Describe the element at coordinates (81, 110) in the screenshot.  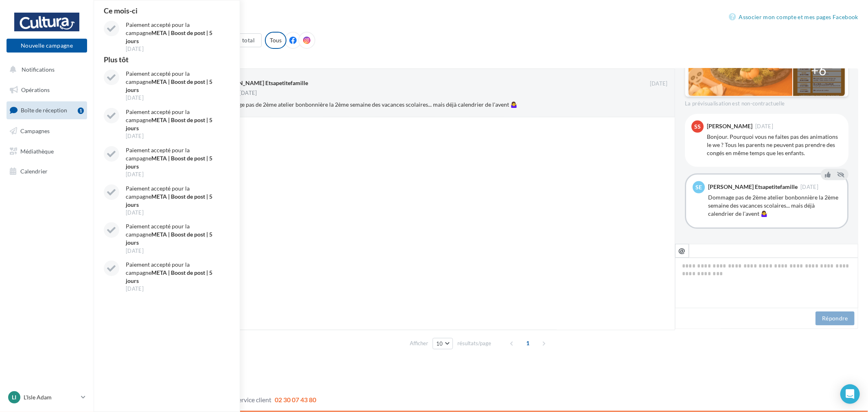
I see `div: 1` at that location.